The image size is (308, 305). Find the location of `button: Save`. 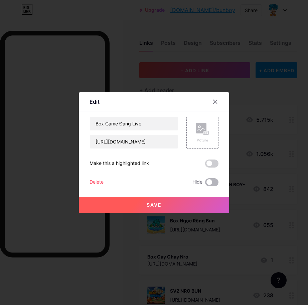

button: Save is located at coordinates (154, 205).